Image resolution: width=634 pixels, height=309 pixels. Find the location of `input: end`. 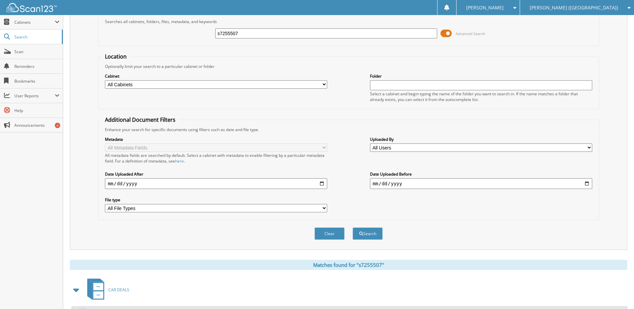

input: end is located at coordinates (481, 183).